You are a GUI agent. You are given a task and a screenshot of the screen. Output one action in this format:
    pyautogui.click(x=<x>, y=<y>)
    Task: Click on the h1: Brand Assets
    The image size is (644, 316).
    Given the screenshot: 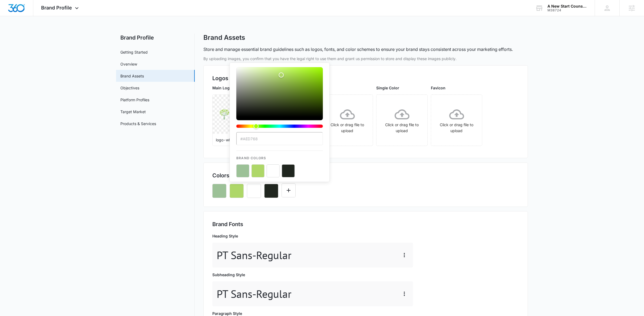 What is the action you would take?
    pyautogui.click(x=224, y=38)
    